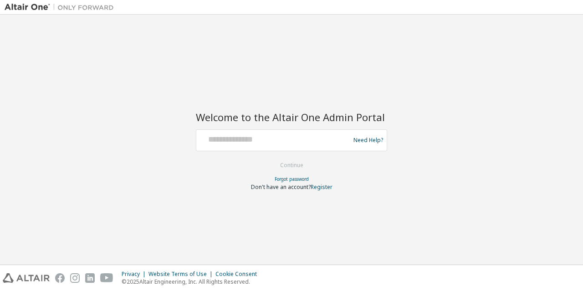 This screenshot has width=583, height=291. What do you see at coordinates (291, 179) in the screenshot?
I see `a: Forgot password` at bounding box center [291, 179].